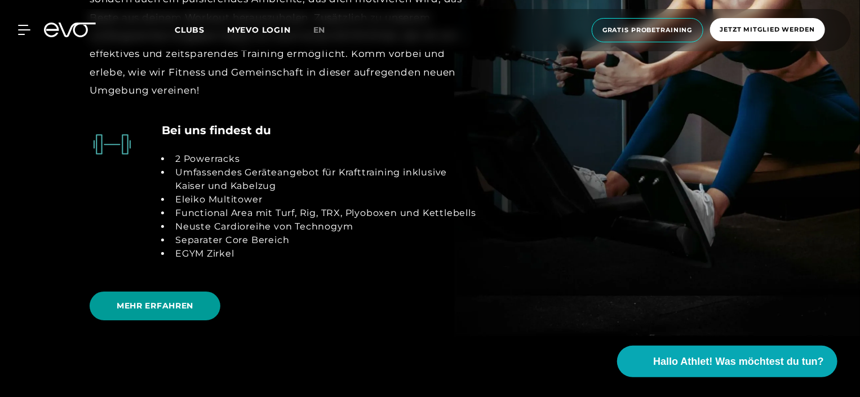 The height and width of the screenshot is (397, 860). I want to click on span: Gratis Probetraining, so click(648, 30).